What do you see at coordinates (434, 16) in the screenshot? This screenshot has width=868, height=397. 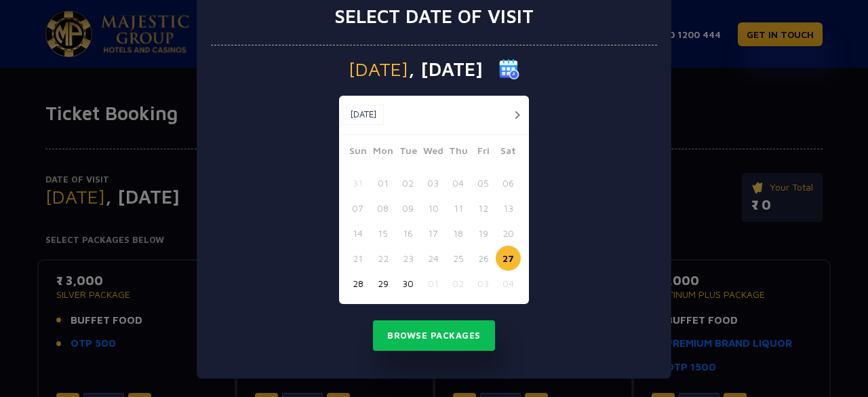 I see `h3: Select date of visit` at bounding box center [434, 16].